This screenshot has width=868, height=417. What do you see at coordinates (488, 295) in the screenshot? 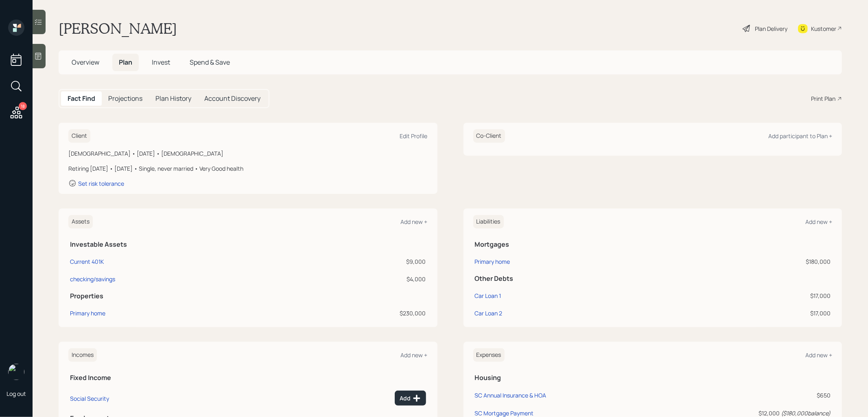
I see `div: Car Loan 1` at bounding box center [488, 295].